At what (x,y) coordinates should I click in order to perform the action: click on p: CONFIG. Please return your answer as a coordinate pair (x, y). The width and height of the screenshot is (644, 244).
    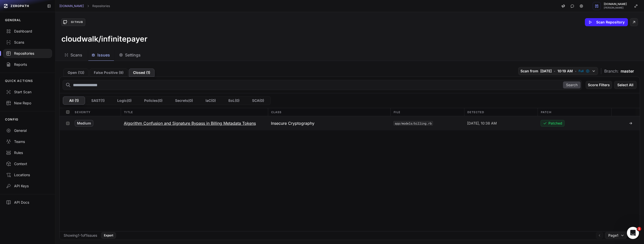
    Looking at the image, I should click on (11, 120).